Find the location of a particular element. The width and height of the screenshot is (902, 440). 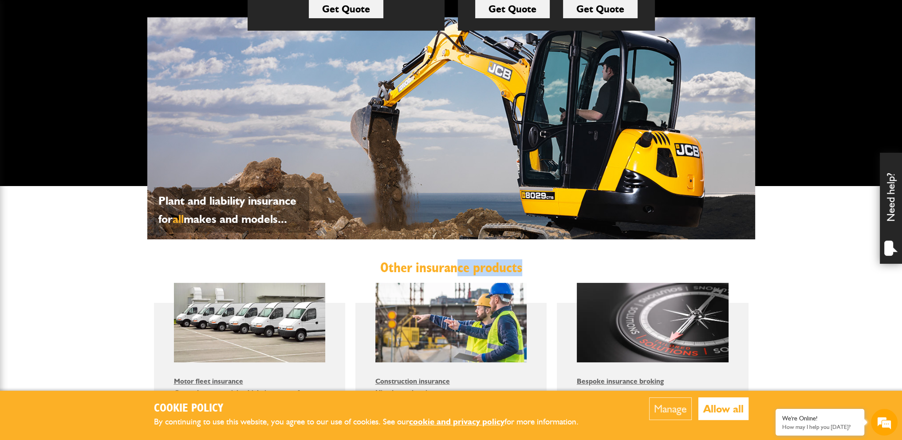

h2: Other insurance products is located at coordinates (451, 268).